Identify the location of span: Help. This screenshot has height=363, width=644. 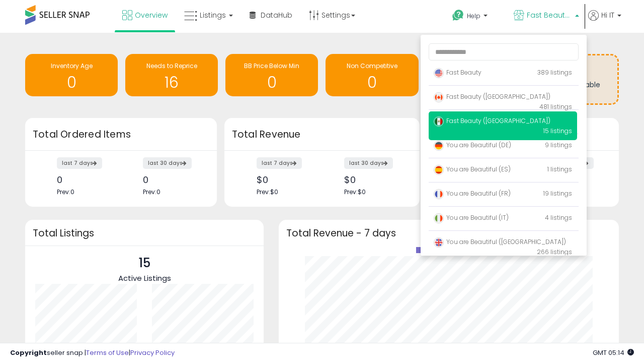
(474, 16).